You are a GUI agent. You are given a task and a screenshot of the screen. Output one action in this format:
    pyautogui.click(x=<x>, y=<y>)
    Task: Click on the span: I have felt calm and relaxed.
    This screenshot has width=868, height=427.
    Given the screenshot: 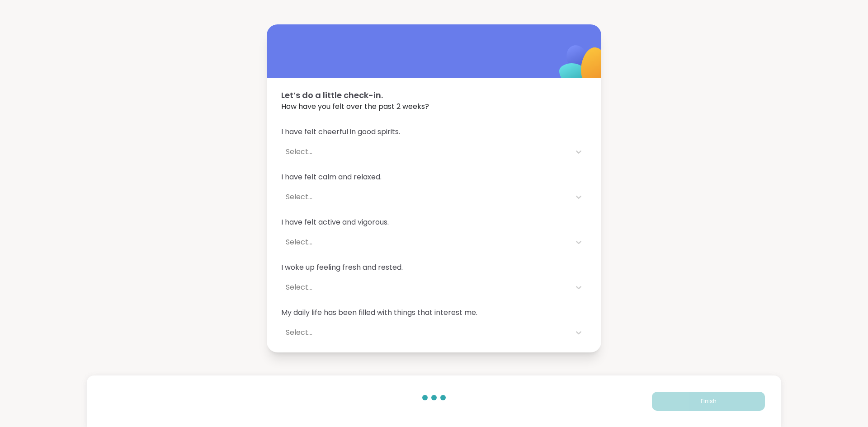 What is the action you would take?
    pyautogui.click(x=434, y=177)
    